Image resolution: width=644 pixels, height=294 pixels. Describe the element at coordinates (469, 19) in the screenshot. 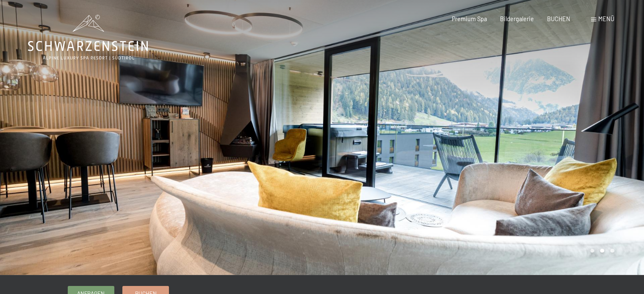

I see `a: Premium Spa` at that location.